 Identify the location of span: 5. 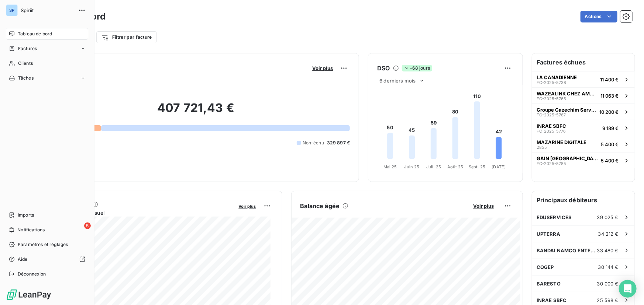
(88, 226).